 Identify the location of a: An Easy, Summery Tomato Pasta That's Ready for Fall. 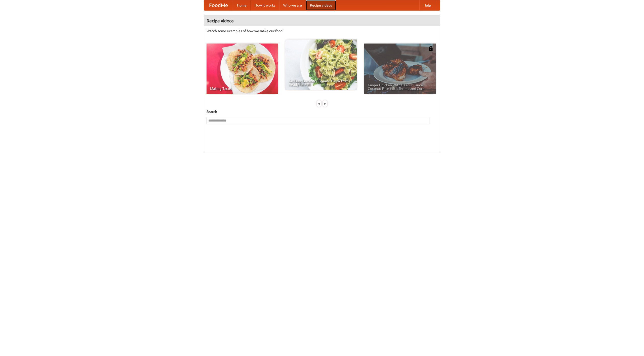
(321, 65).